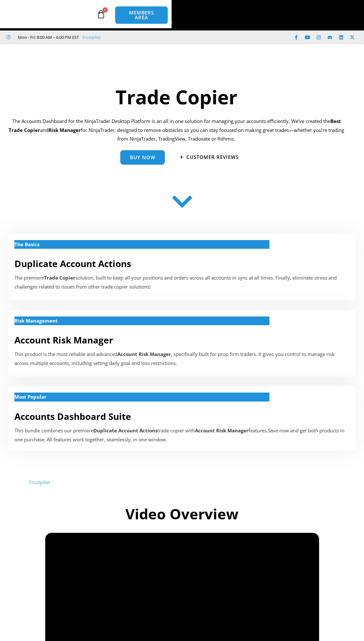 This screenshot has width=364, height=641. I want to click on b: Account Risk Manager, so click(221, 430).